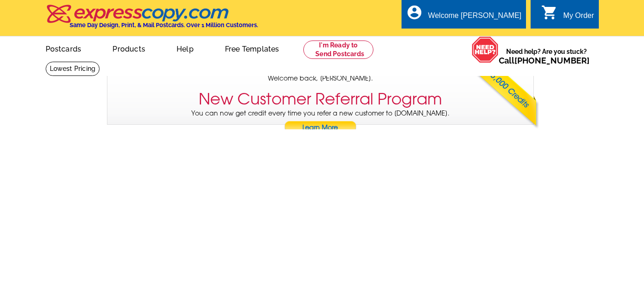 The image size is (644, 301). Describe the element at coordinates (253, 48) in the screenshot. I see `a: Free Templates` at that location.